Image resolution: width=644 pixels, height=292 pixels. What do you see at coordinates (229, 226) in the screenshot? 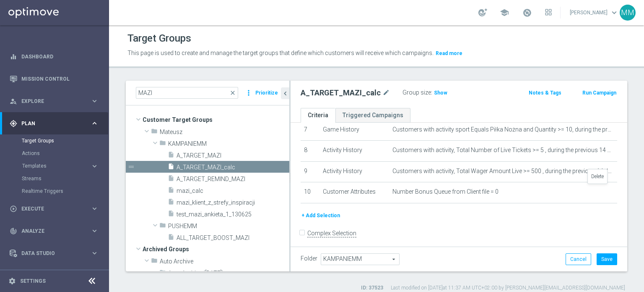
I see `span: PUSHEMM` at bounding box center [229, 226].